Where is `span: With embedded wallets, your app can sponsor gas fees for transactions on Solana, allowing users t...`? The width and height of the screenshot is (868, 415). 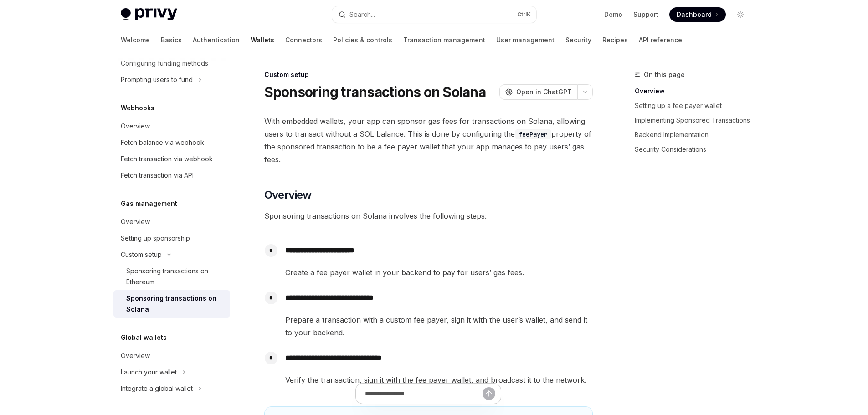
span: With embedded wallets, your app can sponsor gas fees for transactions on Solana, allowing users t... is located at coordinates (429, 140).